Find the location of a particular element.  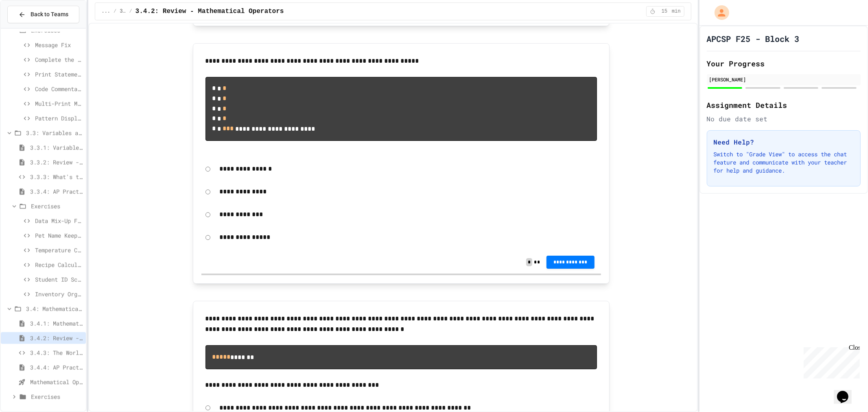

span: min is located at coordinates (676, 12).